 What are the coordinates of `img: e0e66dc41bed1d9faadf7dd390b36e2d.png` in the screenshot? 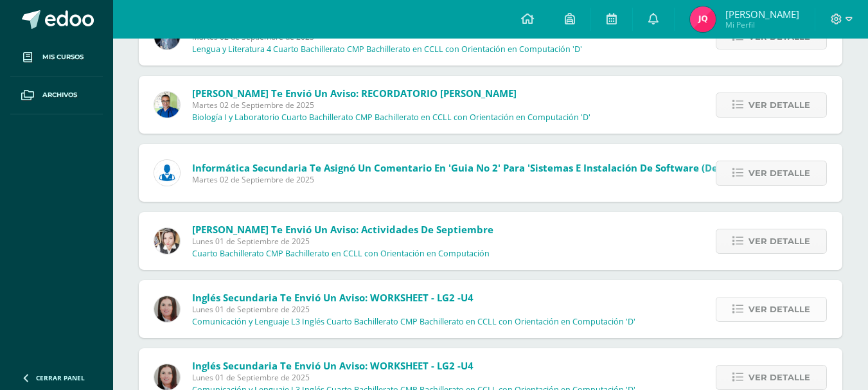 It's located at (703, 19).